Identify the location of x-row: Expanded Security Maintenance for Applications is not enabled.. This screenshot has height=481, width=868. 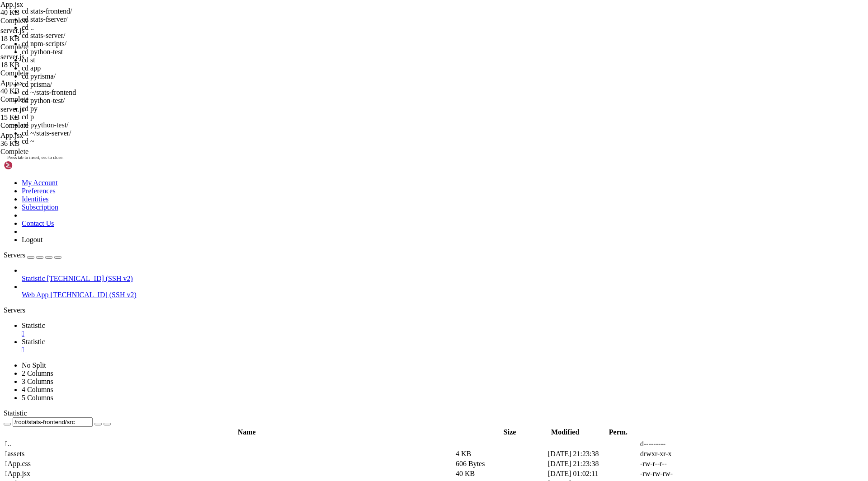
(377, 171).